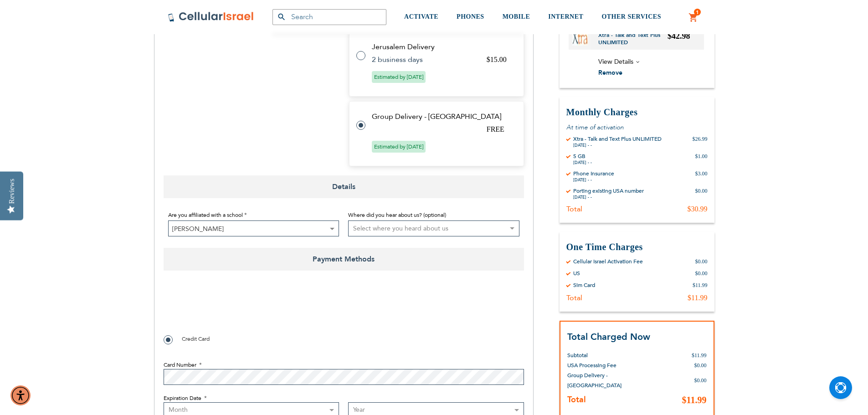  What do you see at coordinates (633, 38) in the screenshot?
I see `strong: Xtra - Talk and Text Plus UNLIMITED` at bounding box center [633, 38].